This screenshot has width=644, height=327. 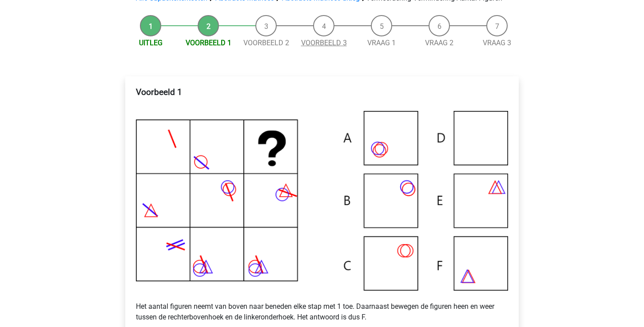 What do you see at coordinates (324, 43) in the screenshot?
I see `a: Voorbeeld 3` at bounding box center [324, 43].